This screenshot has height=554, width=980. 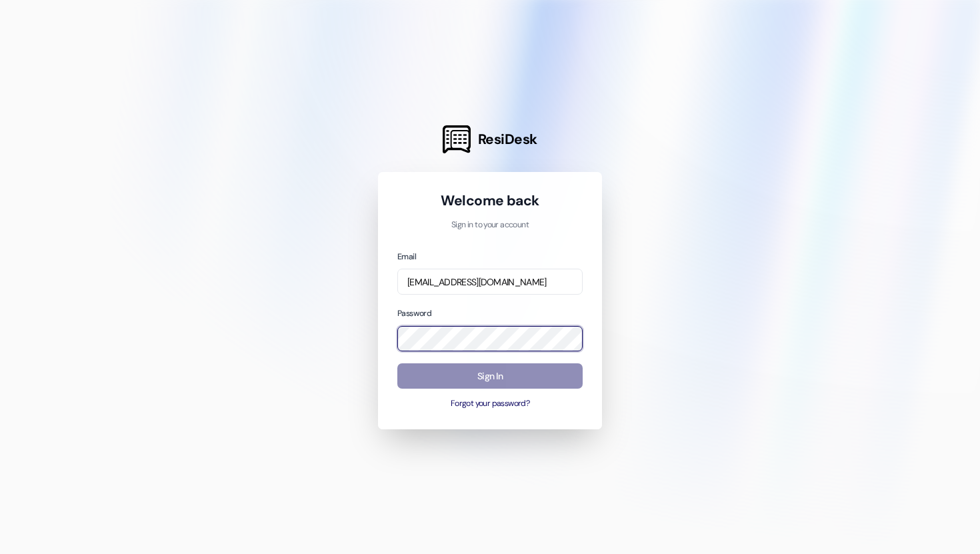 I want to click on p: Sign in to your account, so click(x=490, y=226).